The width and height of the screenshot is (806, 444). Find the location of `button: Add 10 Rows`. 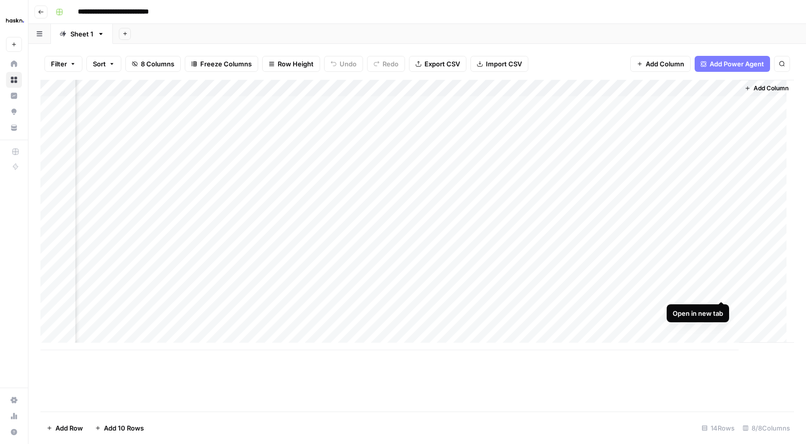

button: Add 10 Rows is located at coordinates (119, 428).